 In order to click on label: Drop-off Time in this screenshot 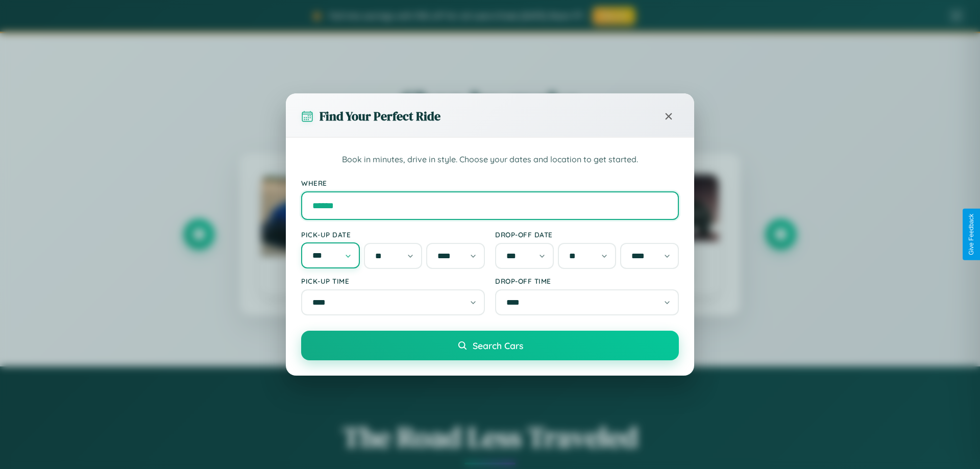, I will do `click(587, 281)`.